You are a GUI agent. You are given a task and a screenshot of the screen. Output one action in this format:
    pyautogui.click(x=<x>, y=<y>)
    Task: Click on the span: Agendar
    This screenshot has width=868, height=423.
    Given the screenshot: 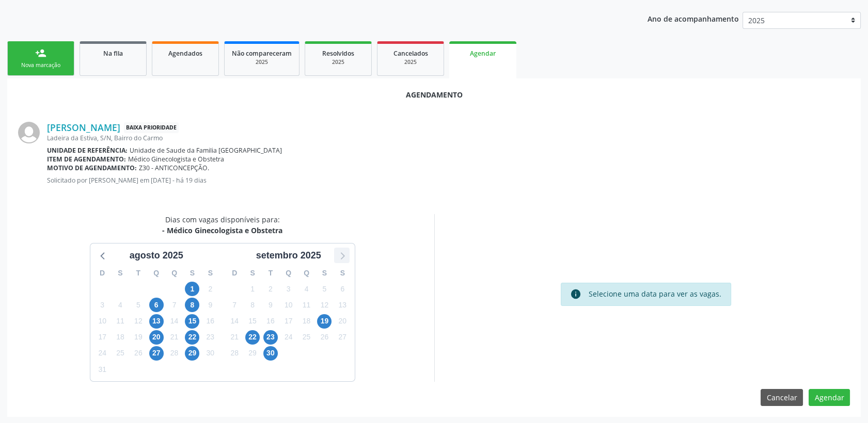 What is the action you would take?
    pyautogui.click(x=483, y=53)
    